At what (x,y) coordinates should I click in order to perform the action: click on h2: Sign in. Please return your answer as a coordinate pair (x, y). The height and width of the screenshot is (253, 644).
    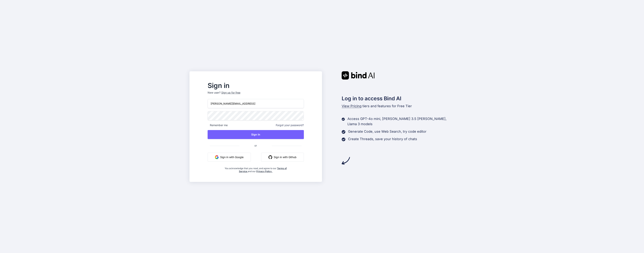
    Looking at the image, I should click on (256, 86).